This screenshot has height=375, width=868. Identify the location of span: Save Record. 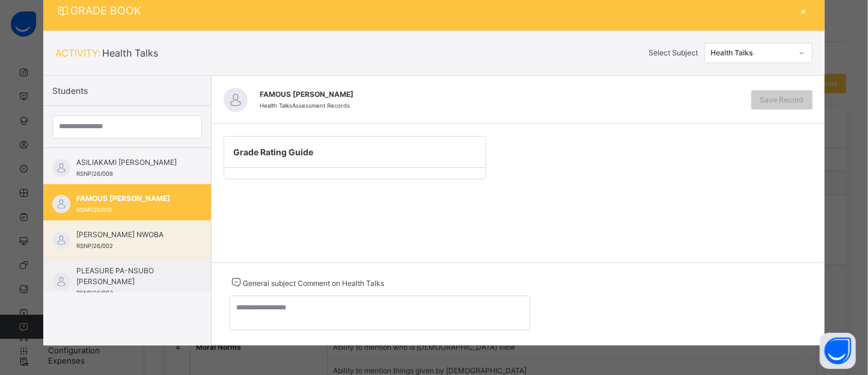
(782, 100).